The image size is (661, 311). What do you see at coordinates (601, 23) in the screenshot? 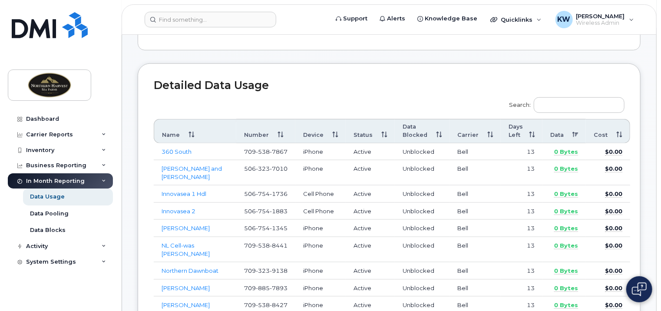
I see `span: Wireless Admin` at bounding box center [601, 23].